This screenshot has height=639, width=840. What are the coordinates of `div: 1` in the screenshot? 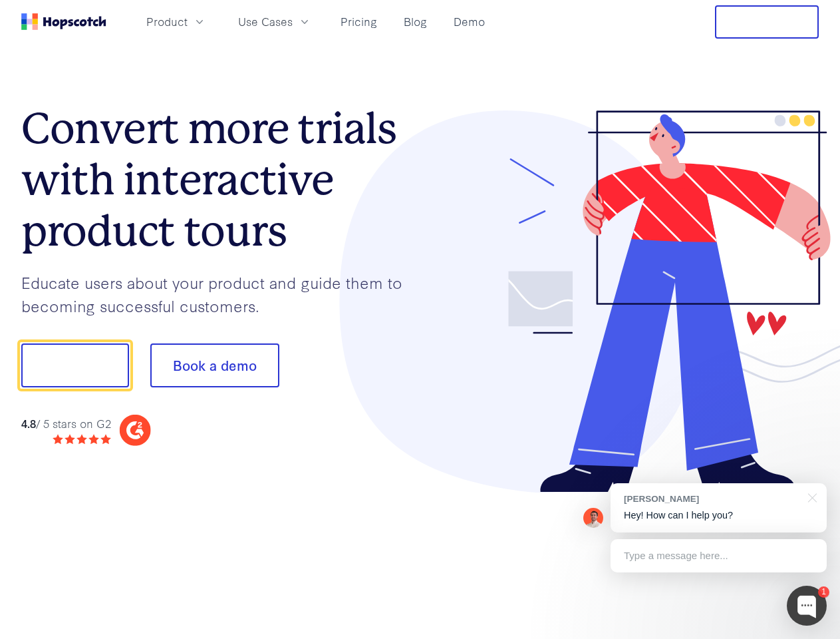 It's located at (824, 592).